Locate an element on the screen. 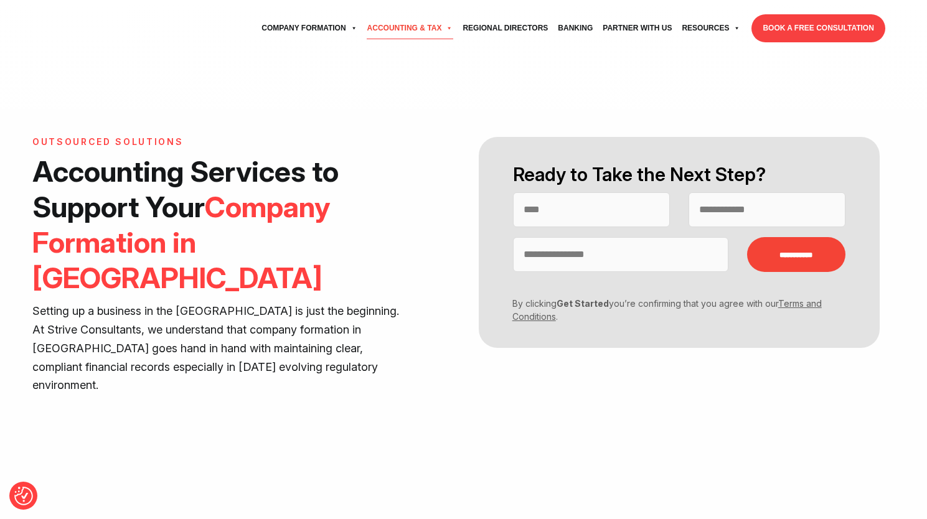 The image size is (927, 519). img: svg+xml;nitro-empty-id=MTU1OjExNQ==-1;base64,PHN2ZyB2aWV3Qm94PSIwIDAgNzU4IDI1MSIgd2lkdGg9Ijc1OCIg... is located at coordinates (88, 29).